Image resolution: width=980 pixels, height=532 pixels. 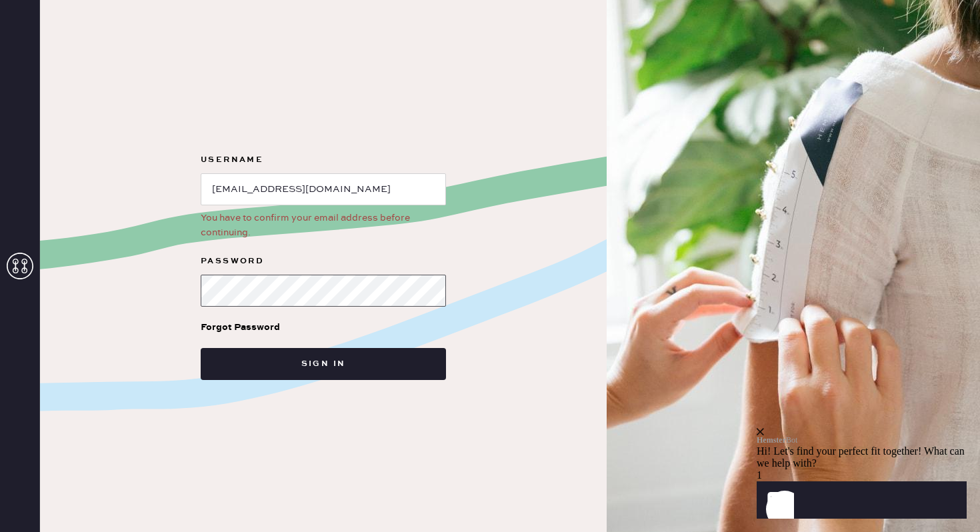 What do you see at coordinates (323, 189) in the screenshot?
I see `input: e.g. john@doe.com` at bounding box center [323, 189].